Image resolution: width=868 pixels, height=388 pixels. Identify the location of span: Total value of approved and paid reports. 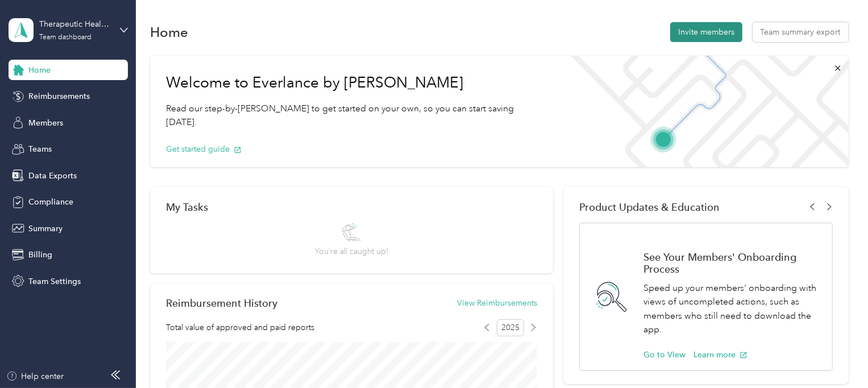
(240, 327).